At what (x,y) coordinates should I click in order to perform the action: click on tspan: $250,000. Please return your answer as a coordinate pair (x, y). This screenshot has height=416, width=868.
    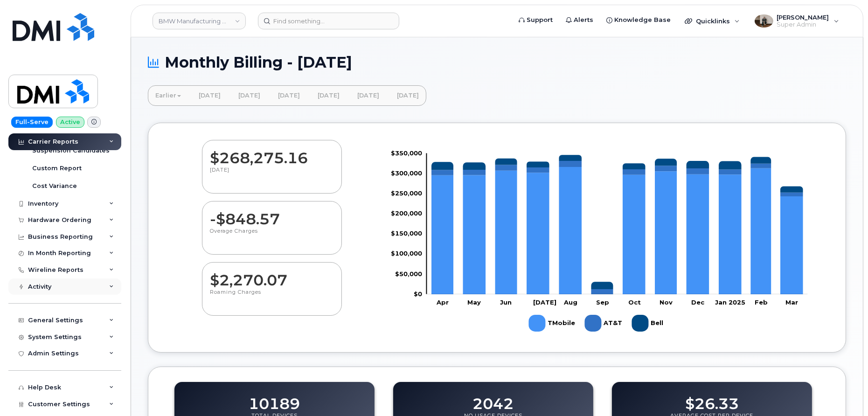
    Looking at the image, I should click on (406, 193).